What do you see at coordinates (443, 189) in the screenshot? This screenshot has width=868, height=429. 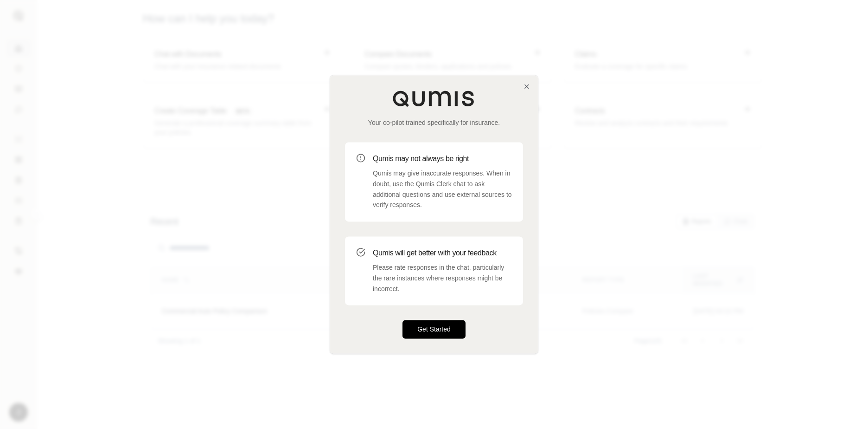 I see `p: Qumis may give inaccurate responses. When in doubt, use the Qumis Clerk chat to ask additional qu...` at bounding box center [443, 189].